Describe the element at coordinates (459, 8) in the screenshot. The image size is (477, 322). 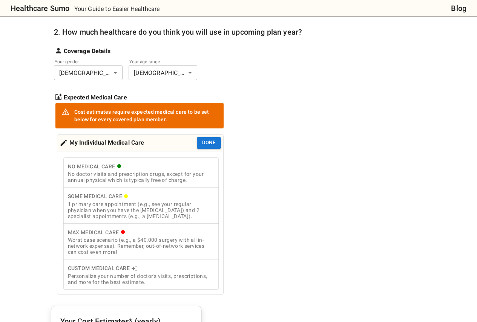
I see `h6: Blog` at that location.